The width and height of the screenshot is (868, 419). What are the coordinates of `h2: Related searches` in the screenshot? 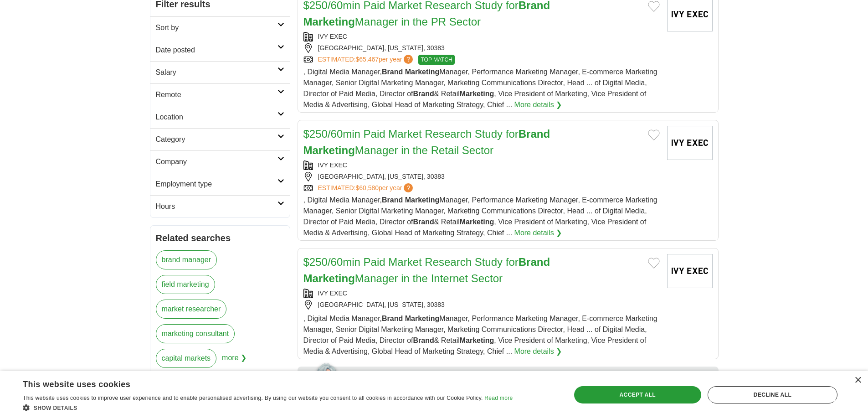 It's located at (220, 238).